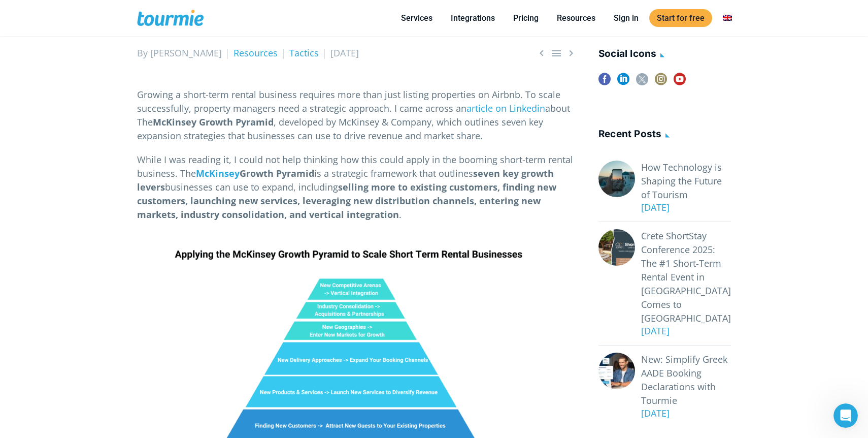  I want to click on a: youtube, so click(680, 82).